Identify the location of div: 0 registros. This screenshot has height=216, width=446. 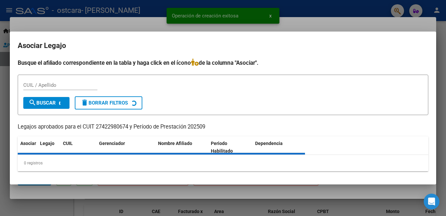
(223, 163).